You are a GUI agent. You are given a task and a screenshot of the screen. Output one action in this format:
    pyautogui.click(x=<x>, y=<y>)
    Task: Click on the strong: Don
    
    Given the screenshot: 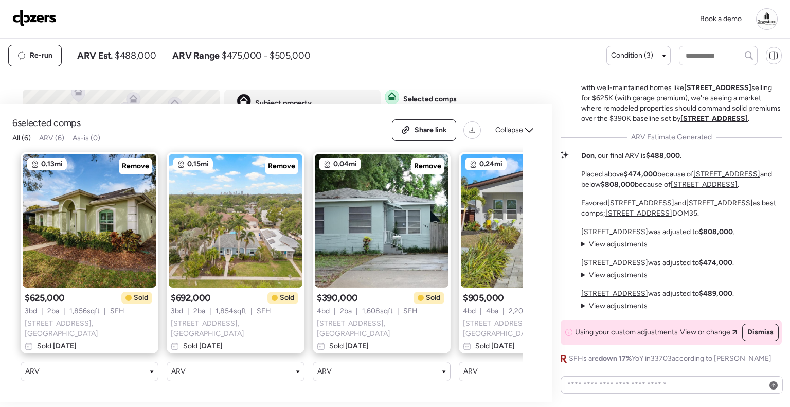 What is the action you would take?
    pyautogui.click(x=588, y=155)
    